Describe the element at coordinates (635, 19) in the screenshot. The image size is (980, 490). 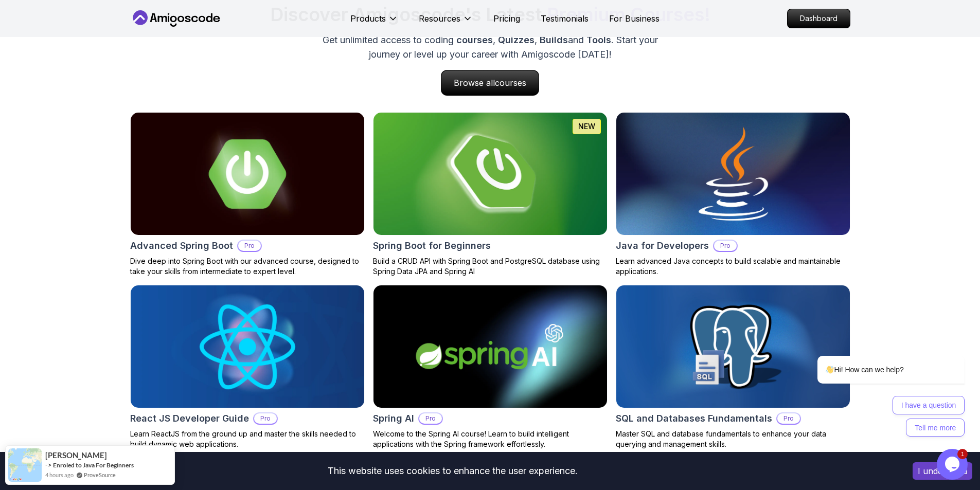
I see `a: For Business` at that location.